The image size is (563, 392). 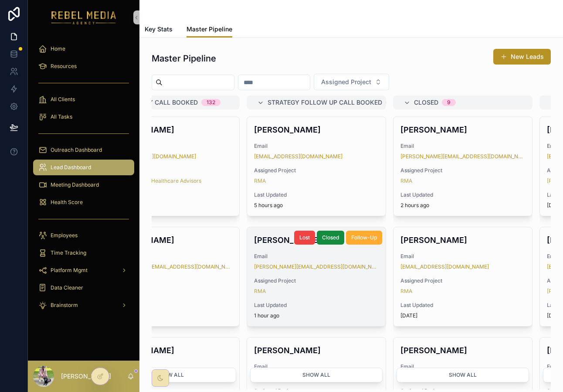 What do you see at coordinates (84, 49) in the screenshot?
I see `a: Home` at bounding box center [84, 49].